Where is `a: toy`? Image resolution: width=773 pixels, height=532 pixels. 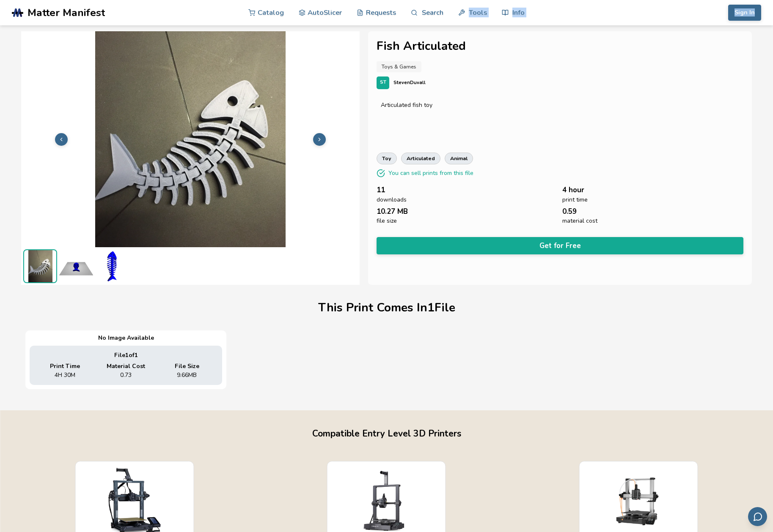
a: toy is located at coordinates (387, 158).